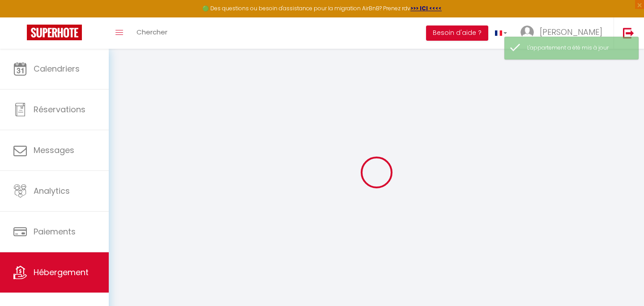  Describe the element at coordinates (54, 231) in the screenshot. I see `span: Paiements` at that location.